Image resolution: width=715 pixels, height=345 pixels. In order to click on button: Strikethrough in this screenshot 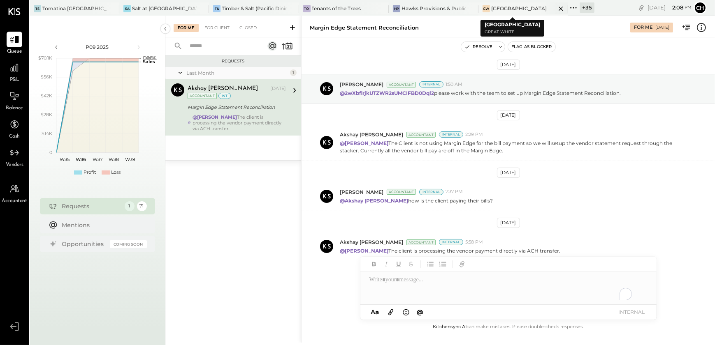, I will do `click(411, 264)`.